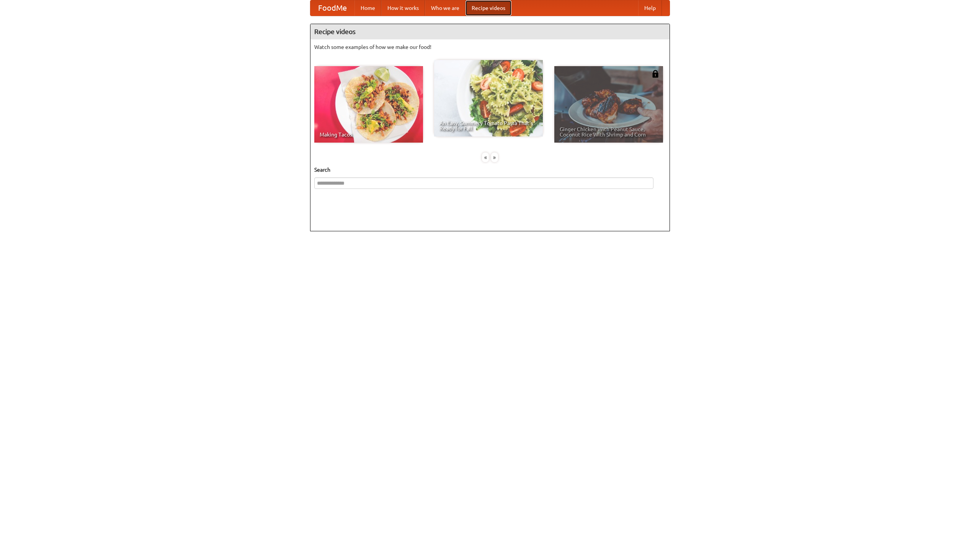 This screenshot has height=541, width=980. Describe the element at coordinates (655, 74) in the screenshot. I see `img: 483408.png` at that location.